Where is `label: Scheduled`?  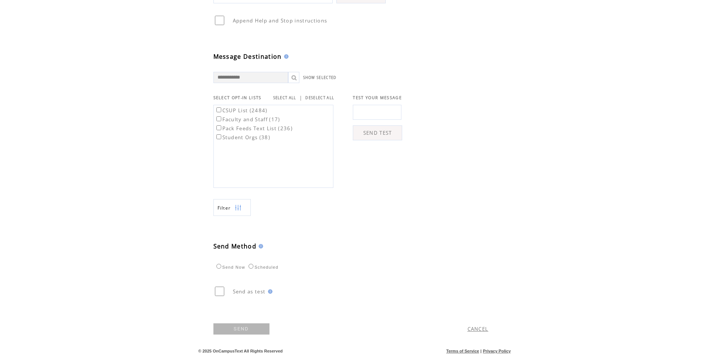 label: Scheduled is located at coordinates (262, 267).